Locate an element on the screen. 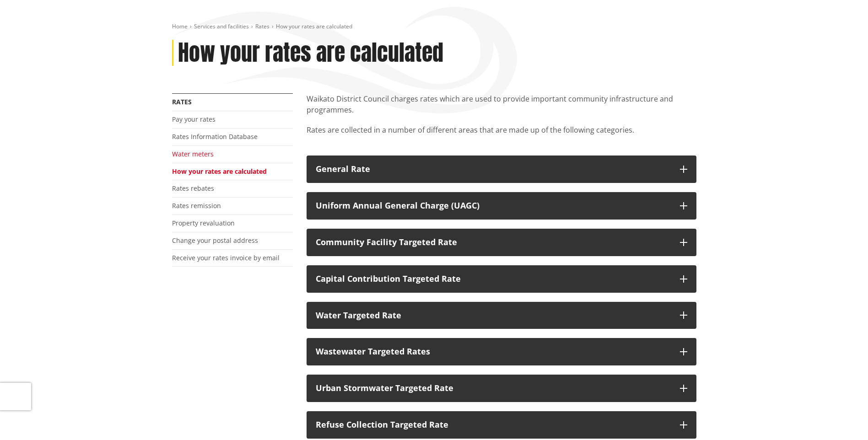 This screenshot has height=440, width=868. button: General Rate is located at coordinates (501, 169).